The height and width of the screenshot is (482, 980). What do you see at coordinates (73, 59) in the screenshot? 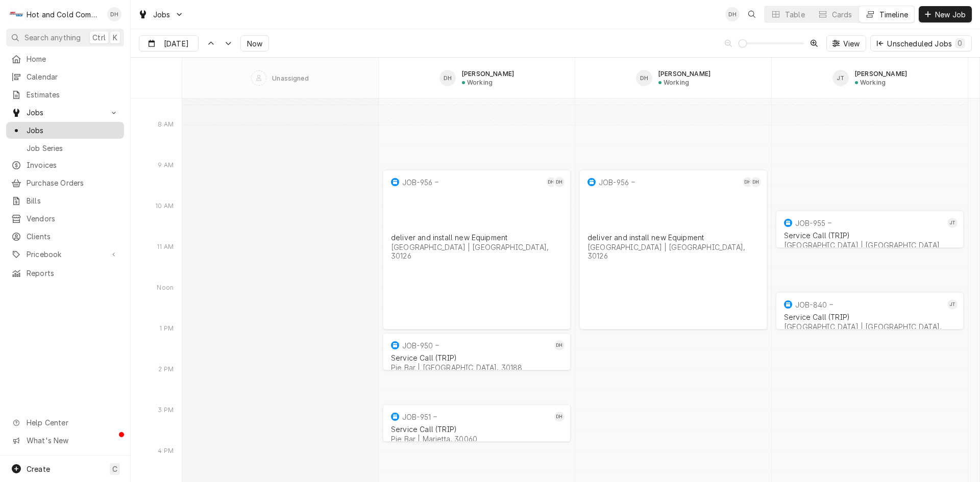
I see `span: Home` at bounding box center [73, 59].